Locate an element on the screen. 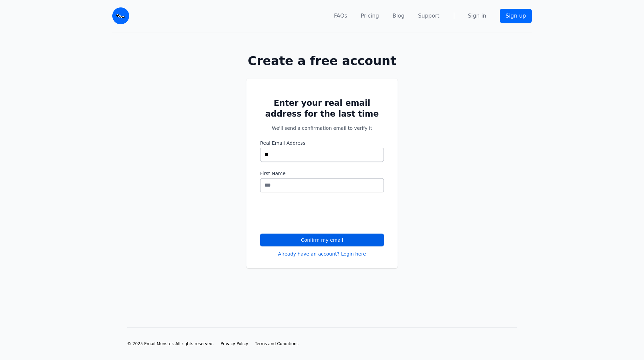  a: FAQs is located at coordinates (340, 16).